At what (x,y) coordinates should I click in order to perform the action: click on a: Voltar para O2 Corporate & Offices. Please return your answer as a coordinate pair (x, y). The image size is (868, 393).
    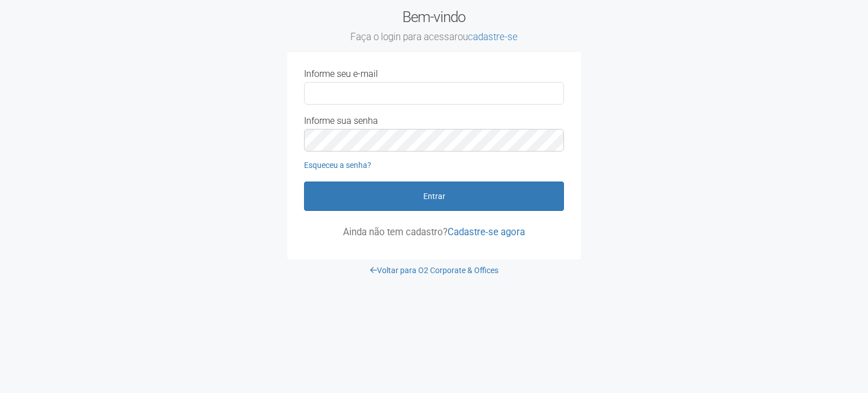
    Looking at the image, I should click on (434, 270).